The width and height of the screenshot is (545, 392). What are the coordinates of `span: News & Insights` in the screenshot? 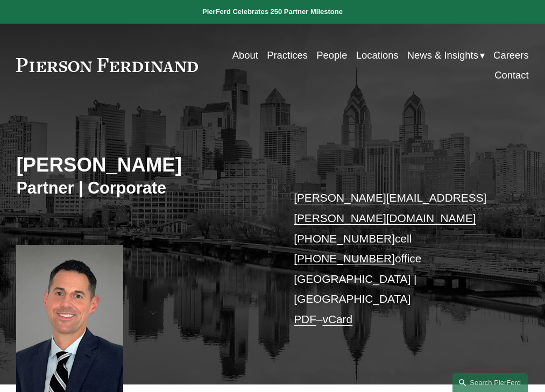 It's located at (442, 55).